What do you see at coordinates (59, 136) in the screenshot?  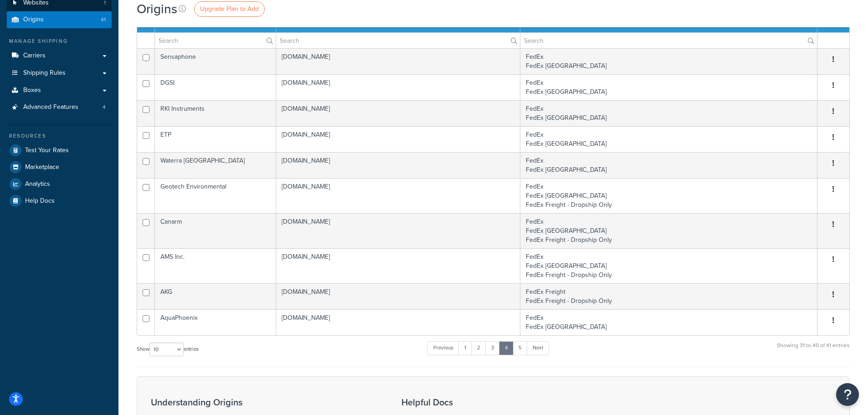 I see `div: Resources` at bounding box center [59, 136].